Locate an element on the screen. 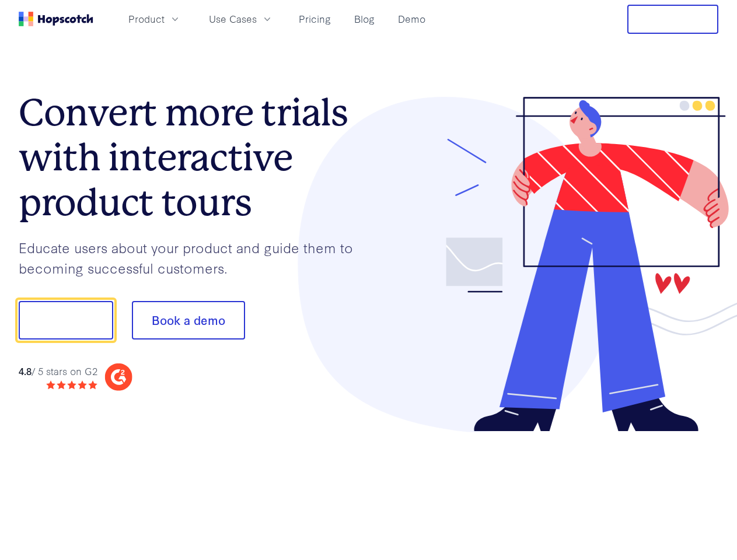  button: Use Cases is located at coordinates (241, 19).